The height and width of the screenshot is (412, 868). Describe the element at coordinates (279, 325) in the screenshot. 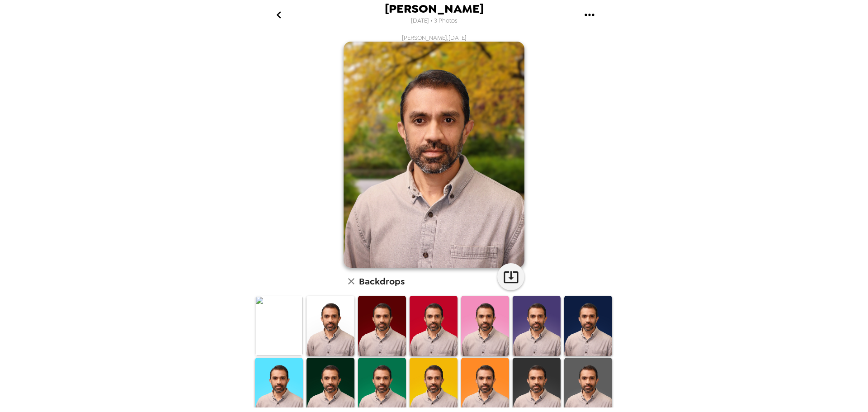

I see `img: Original` at that location.